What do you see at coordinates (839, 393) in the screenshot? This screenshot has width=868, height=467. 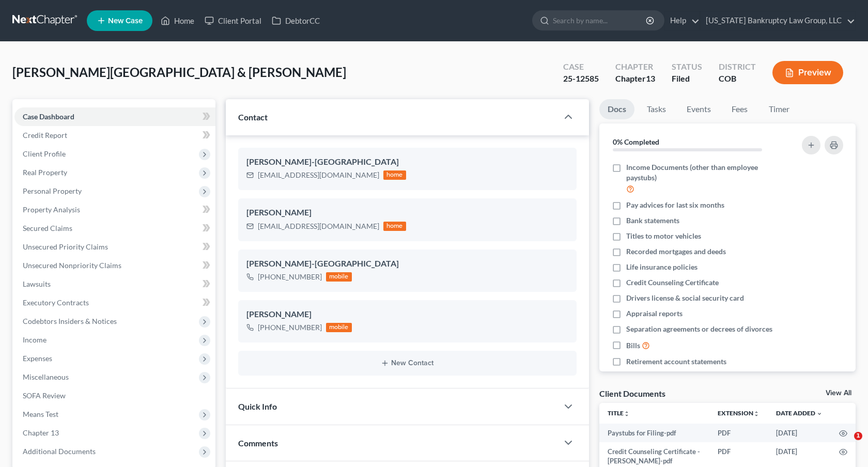 I see `a: View All` at bounding box center [839, 393].